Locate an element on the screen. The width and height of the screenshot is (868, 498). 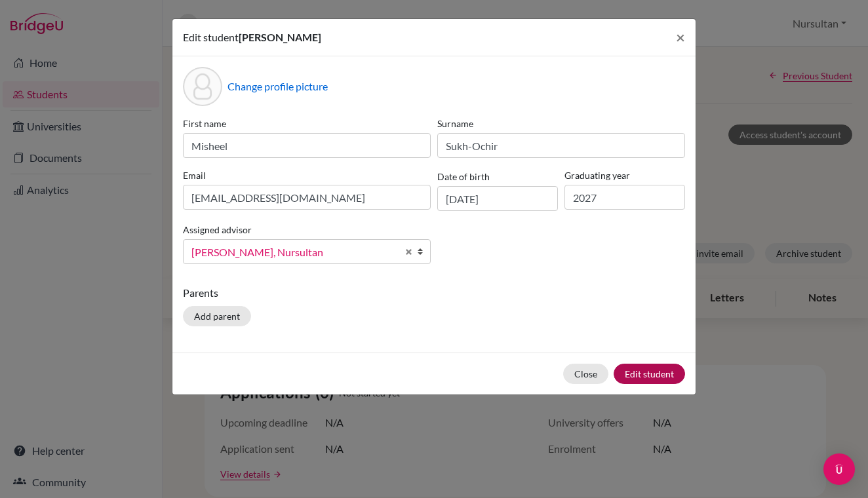
p: Parents is located at coordinates (434, 293).